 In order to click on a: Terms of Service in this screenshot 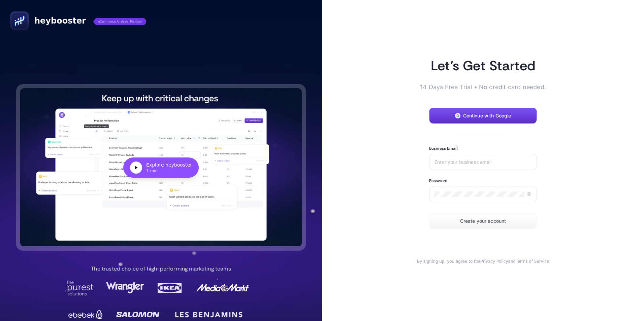, I will do `click(532, 262)`.